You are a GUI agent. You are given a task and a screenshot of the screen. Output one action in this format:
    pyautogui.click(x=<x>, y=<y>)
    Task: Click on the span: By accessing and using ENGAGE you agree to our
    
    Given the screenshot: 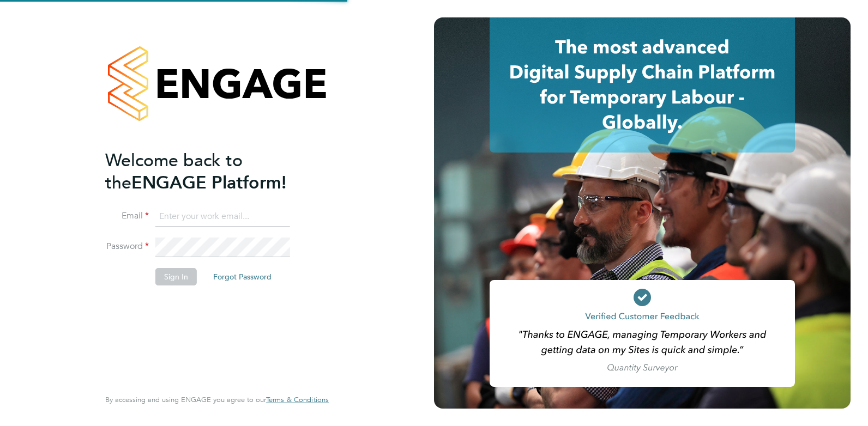 What is the action you would take?
    pyautogui.click(x=217, y=400)
    